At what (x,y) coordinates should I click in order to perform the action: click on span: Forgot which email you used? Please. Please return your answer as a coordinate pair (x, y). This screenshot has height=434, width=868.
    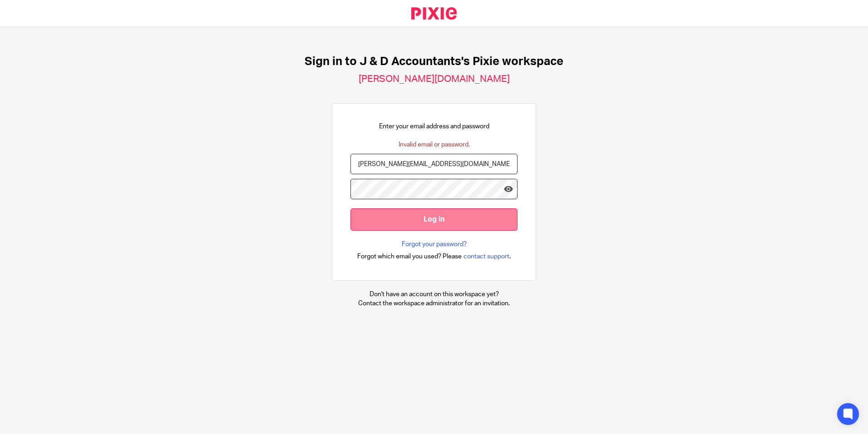
    Looking at the image, I should click on (410, 256).